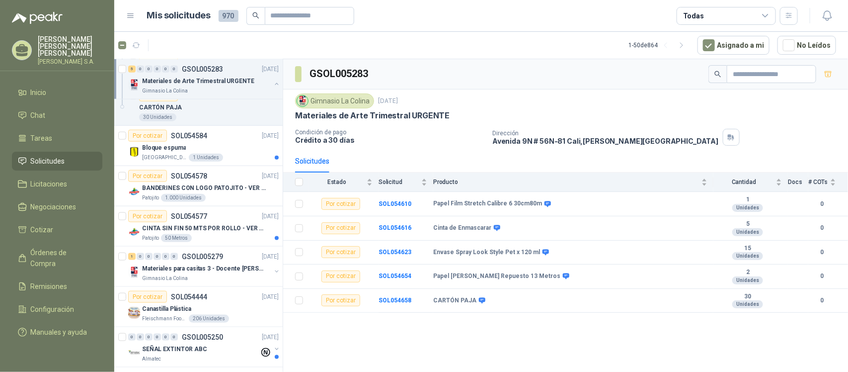 Image resolution: width=848 pixels, height=372 pixels. What do you see at coordinates (748, 224) in the screenshot?
I see `b: 5` at bounding box center [748, 224].